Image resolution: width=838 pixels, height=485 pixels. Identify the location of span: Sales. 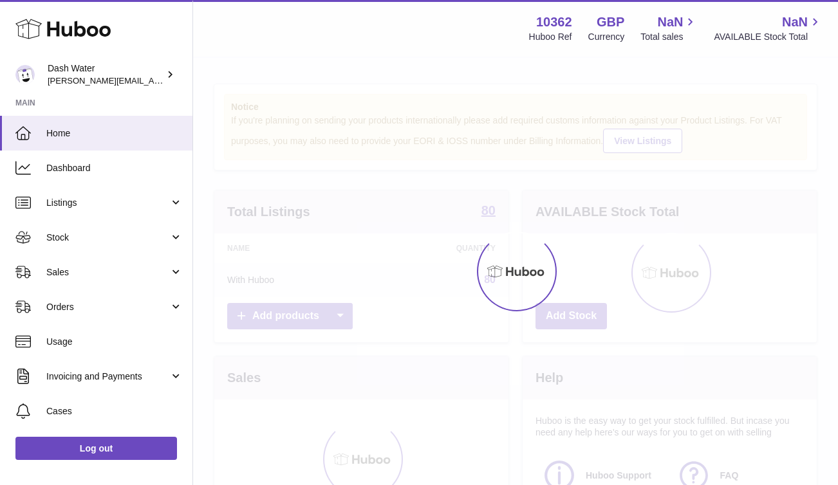
(108, 272).